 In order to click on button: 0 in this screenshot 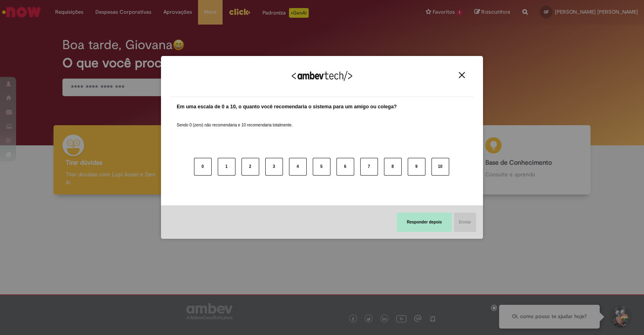, I will do `click(203, 167)`.